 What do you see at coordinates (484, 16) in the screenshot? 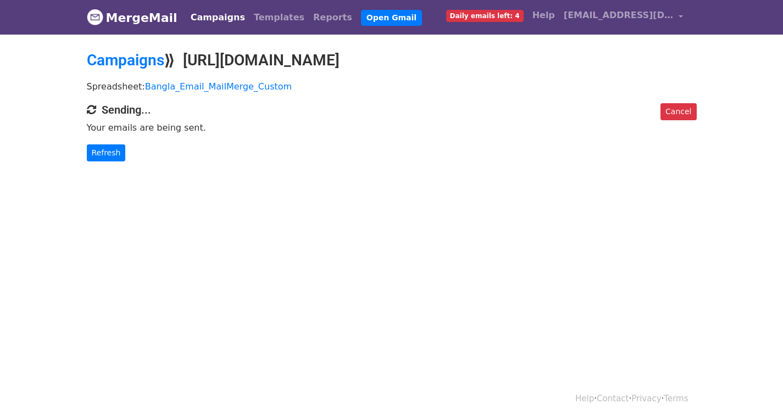
I see `span: Daily emails left: 4` at bounding box center [484, 16].